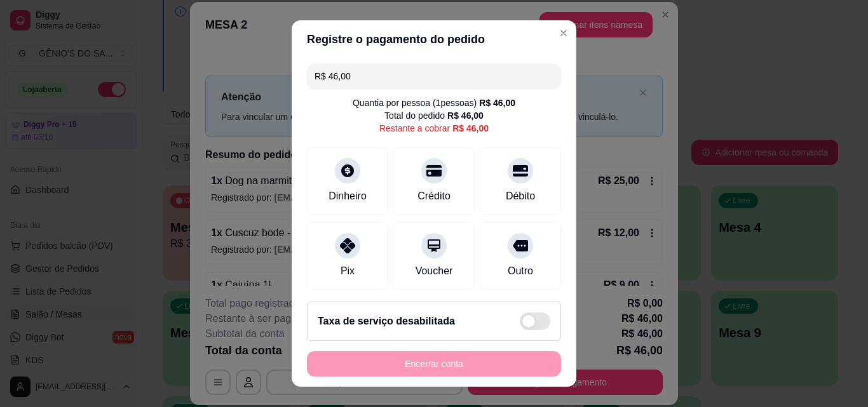  Describe the element at coordinates (521, 271) in the screenshot. I see `div: Outro` at that location.